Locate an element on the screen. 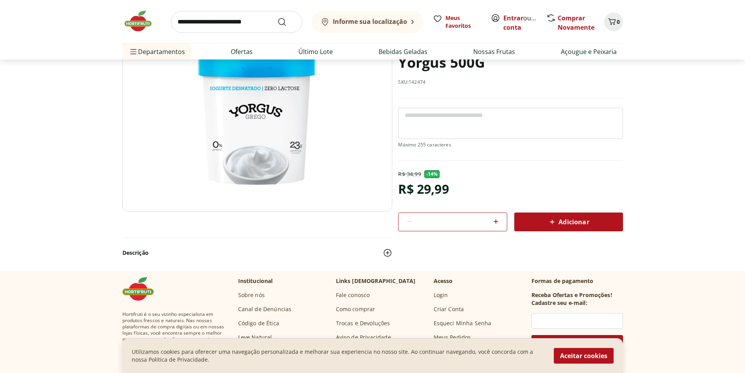  a: Trocas e Devoluções is located at coordinates (363, 323).